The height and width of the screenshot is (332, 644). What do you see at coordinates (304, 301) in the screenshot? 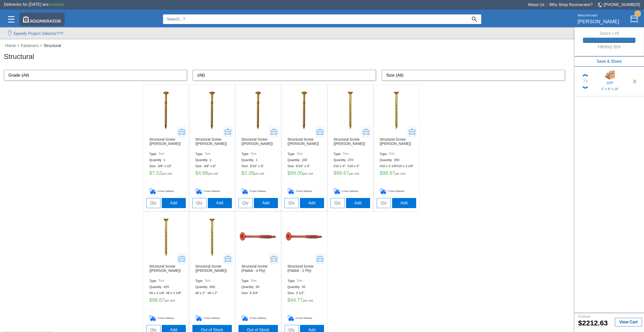
I see `h5: 44.77` at bounding box center [304, 301].